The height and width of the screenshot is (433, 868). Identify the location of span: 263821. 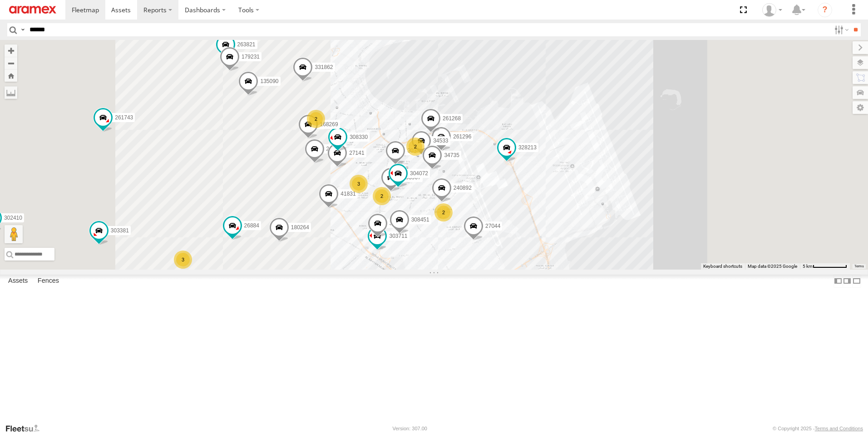
(246, 45).